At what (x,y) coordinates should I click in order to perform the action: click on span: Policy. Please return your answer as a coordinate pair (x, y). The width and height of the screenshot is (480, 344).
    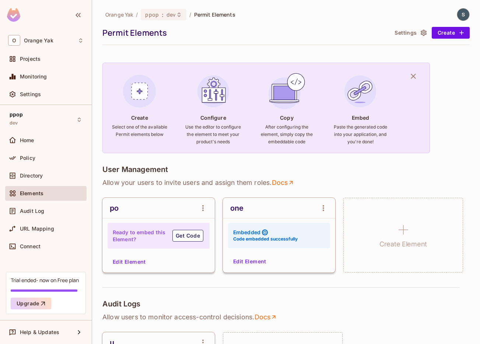
    Looking at the image, I should click on (28, 158).